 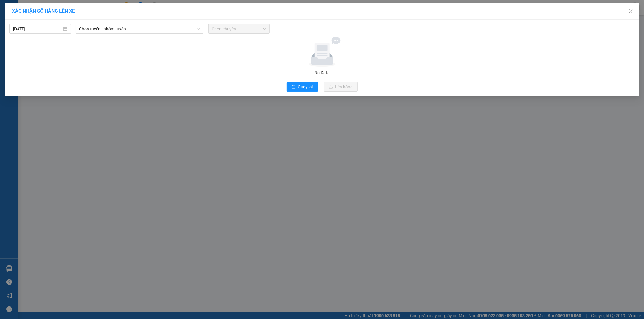 I want to click on span: rollback, so click(x=293, y=87).